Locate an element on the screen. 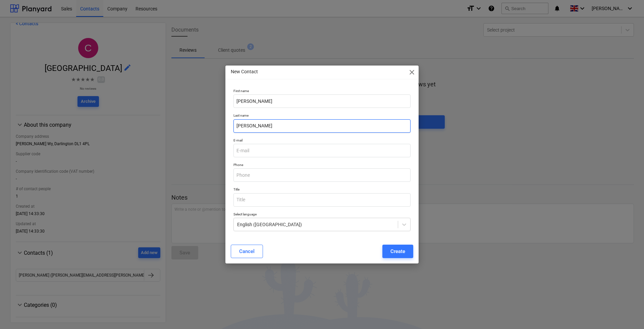 The image size is (644, 329). p: First name is located at coordinates (322, 92).